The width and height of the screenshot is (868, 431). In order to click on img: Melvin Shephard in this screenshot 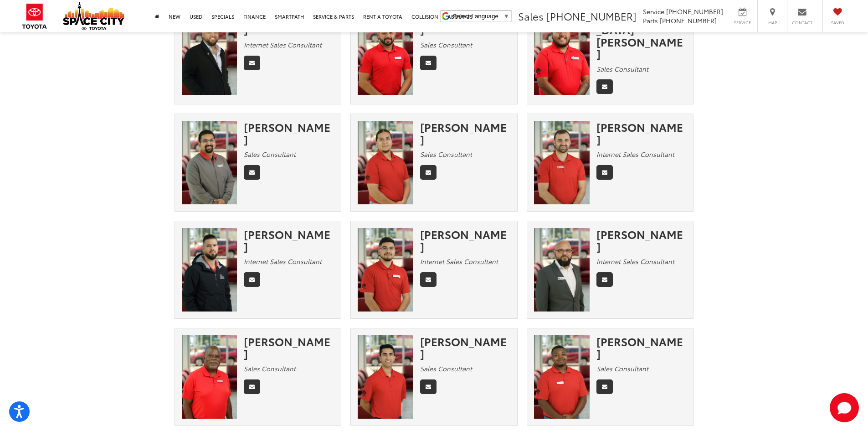, I will do `click(210, 376)`.